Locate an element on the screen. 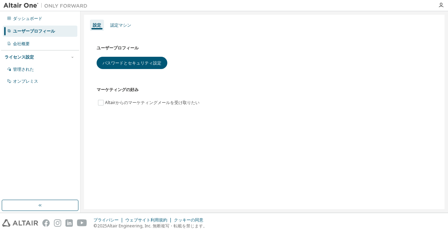  font: マーケティングの好み is located at coordinates (118, 89).